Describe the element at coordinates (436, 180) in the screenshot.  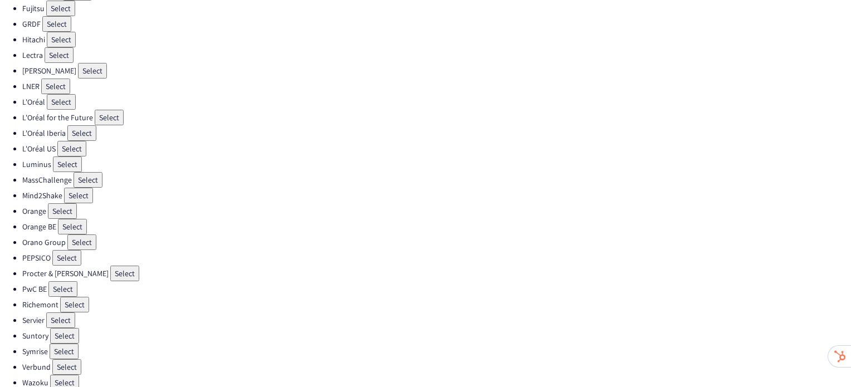
I see `li: MassChallenge` at that location.